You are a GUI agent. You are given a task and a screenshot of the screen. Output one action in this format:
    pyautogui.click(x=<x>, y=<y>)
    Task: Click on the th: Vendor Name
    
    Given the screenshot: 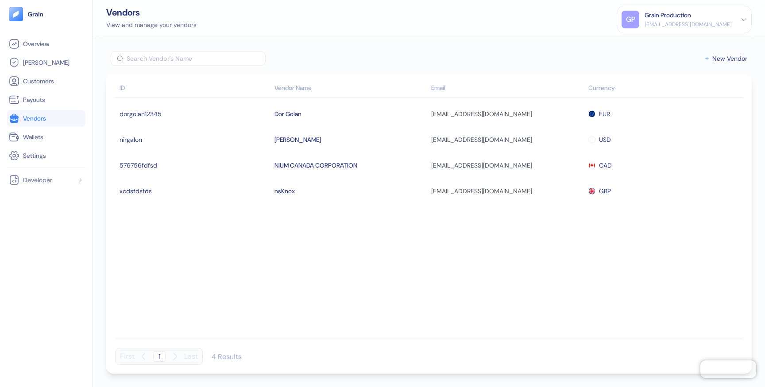 What is the action you would take?
    pyautogui.click(x=351, y=89)
    